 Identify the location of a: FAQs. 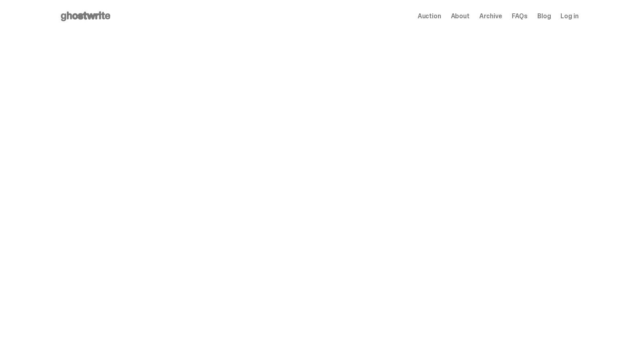
(520, 16).